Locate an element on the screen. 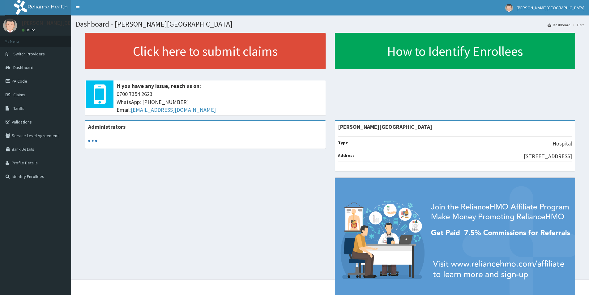 This screenshot has height=295, width=589. svg: audio-loading is located at coordinates (93, 141).